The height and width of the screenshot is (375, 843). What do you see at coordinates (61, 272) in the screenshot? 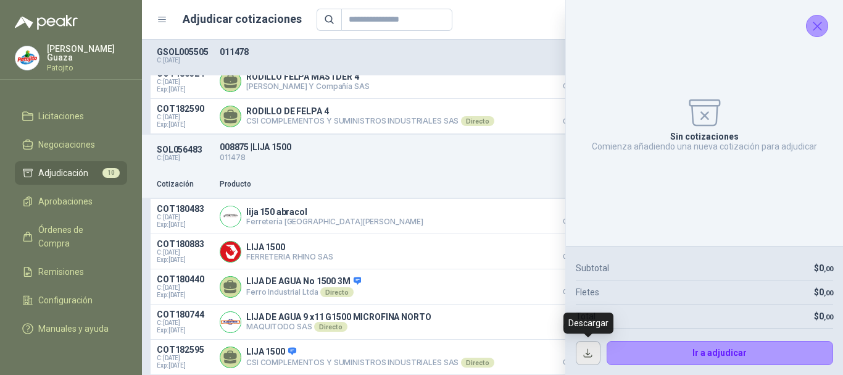
I see `span: Remisiones` at bounding box center [61, 272].